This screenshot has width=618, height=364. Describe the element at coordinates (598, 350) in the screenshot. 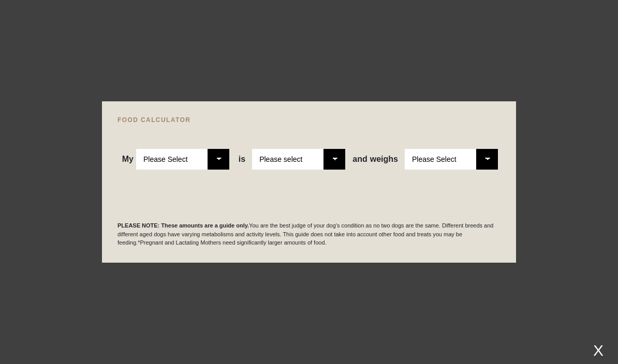

I see `div: X` at that location.